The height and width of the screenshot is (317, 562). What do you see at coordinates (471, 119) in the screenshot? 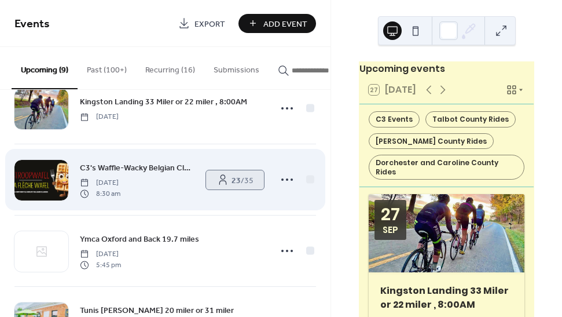
I see `div: Talbot County Rides` at bounding box center [471, 119].